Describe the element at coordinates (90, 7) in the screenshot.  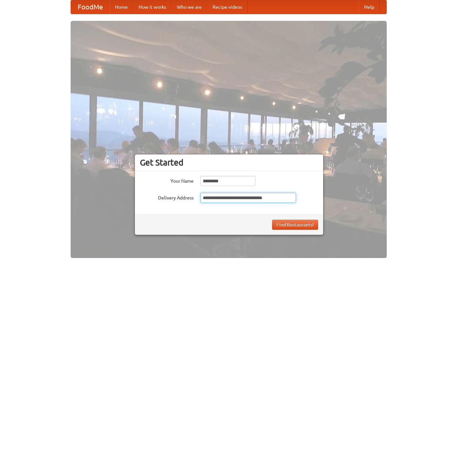
I see `a: FoodMe` at that location.